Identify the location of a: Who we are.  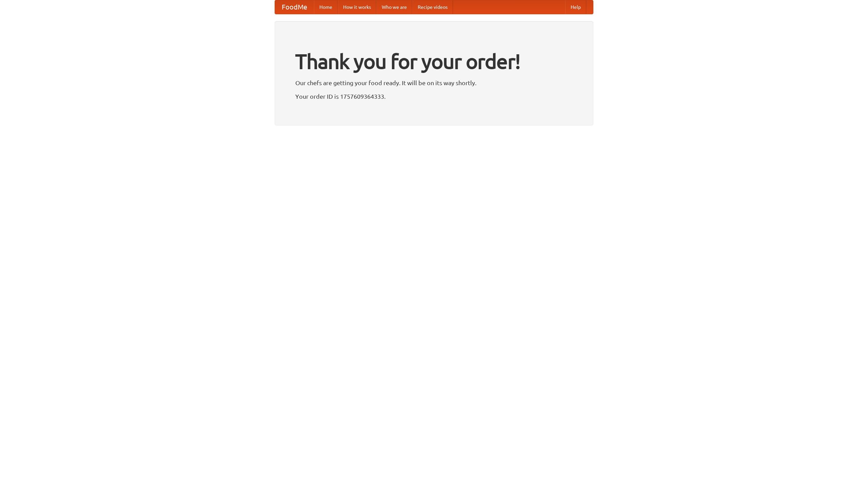
(394, 7).